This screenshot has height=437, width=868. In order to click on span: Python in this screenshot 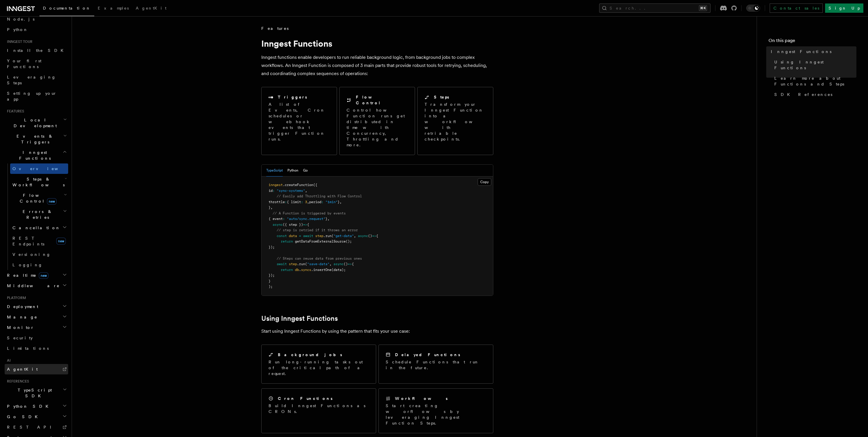, I will do `click(18, 30)`.